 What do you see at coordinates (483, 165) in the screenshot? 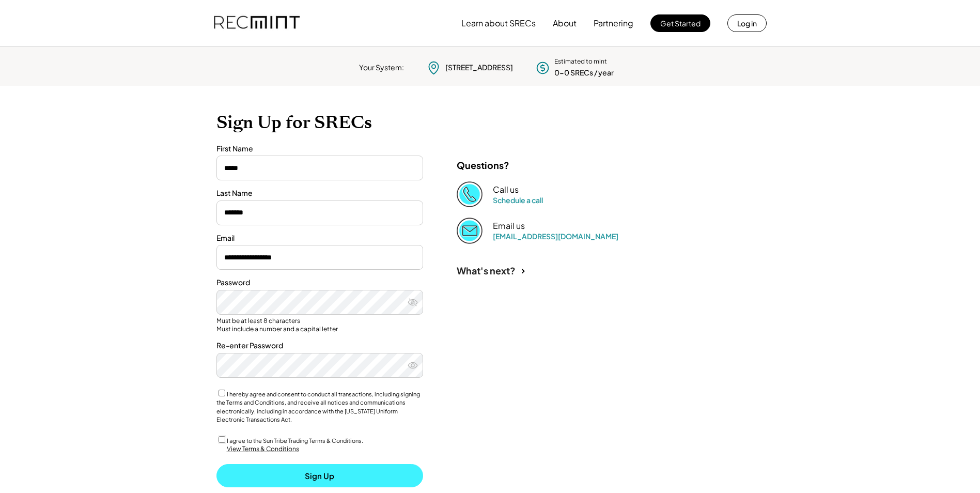
I see `div: Questions?` at bounding box center [483, 165].